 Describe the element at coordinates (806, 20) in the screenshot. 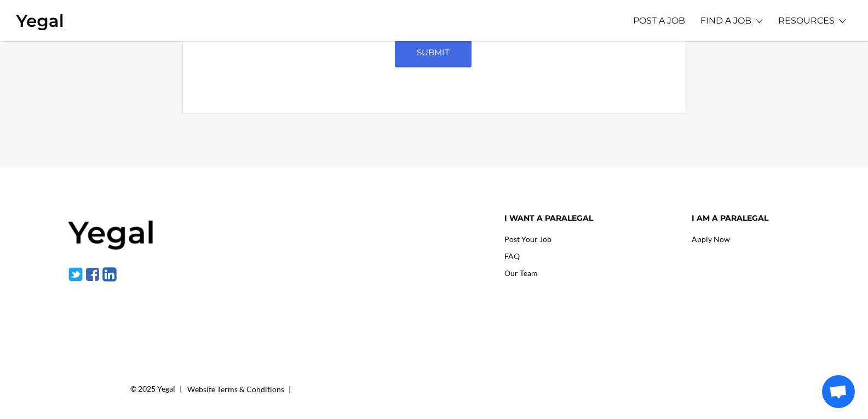

I see `a: RESOURCES` at that location.